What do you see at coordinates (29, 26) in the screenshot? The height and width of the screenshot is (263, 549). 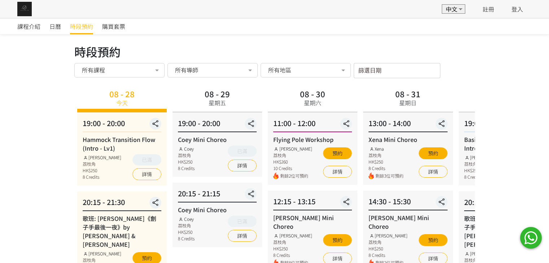 I see `a: 課程介紹` at bounding box center [29, 26].